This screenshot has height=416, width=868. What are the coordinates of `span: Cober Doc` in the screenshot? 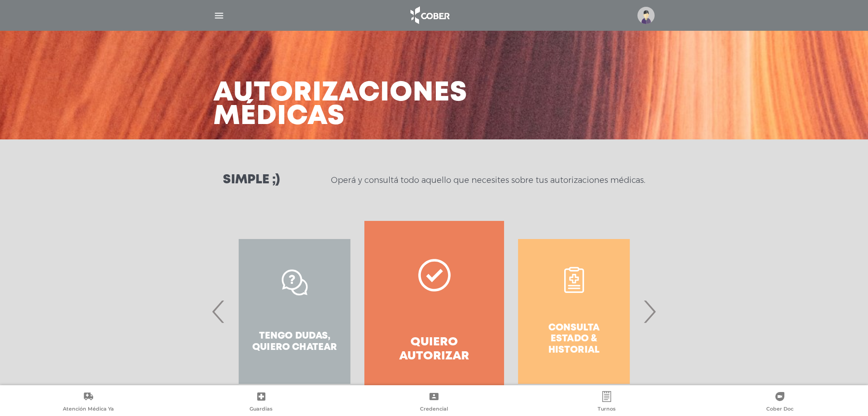 It's located at (780, 410).